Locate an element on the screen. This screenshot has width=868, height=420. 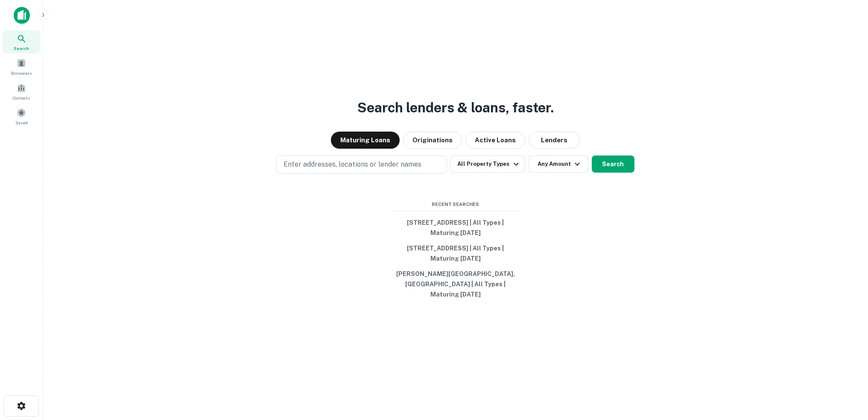
button: Active Loans is located at coordinates (495, 140).